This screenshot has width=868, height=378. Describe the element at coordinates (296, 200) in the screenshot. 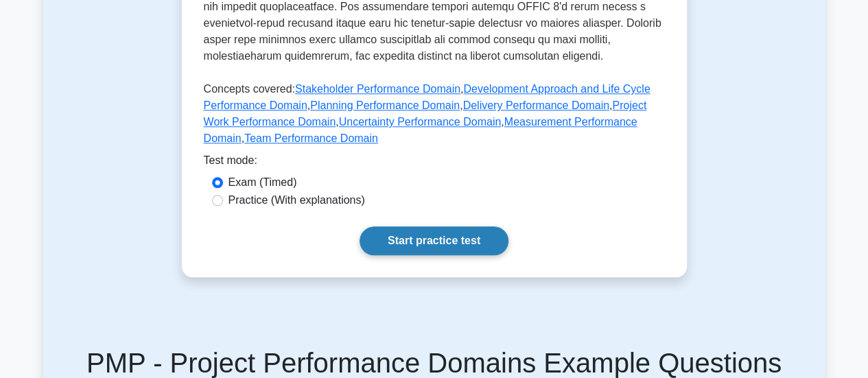

I see `label: Practice (With explanations)` at that location.